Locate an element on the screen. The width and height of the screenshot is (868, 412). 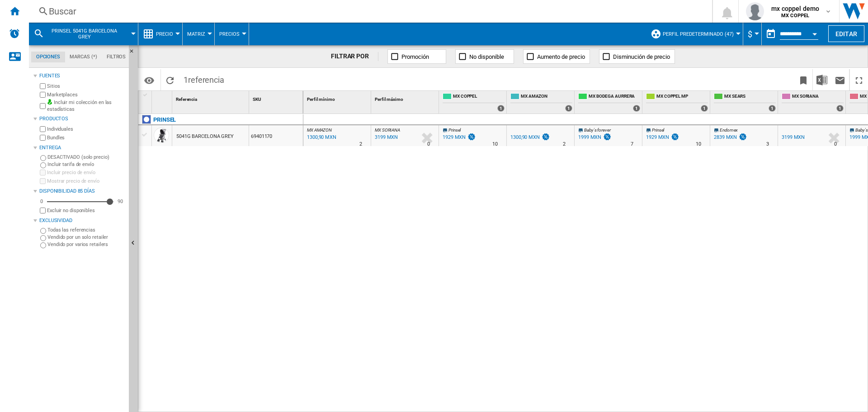
span: Perfil máximo is located at coordinates (388, 99).